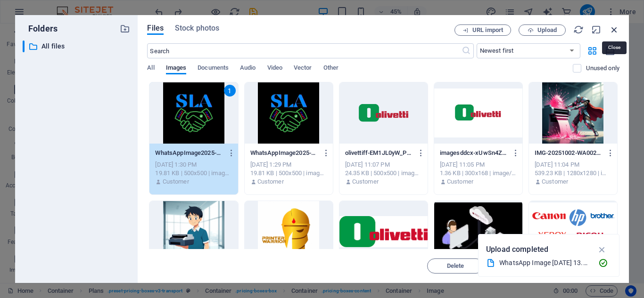  Describe the element at coordinates (40, 29) in the screenshot. I see `p: Folders` at that location.